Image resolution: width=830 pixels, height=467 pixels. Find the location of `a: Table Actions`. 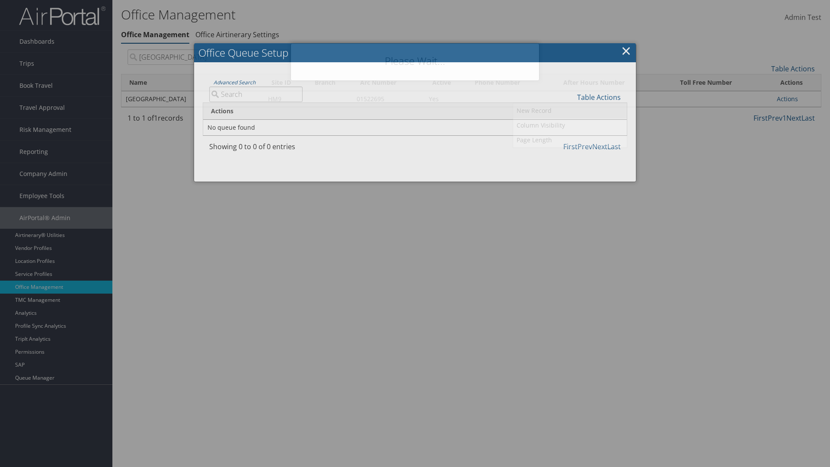

a: Table Actions is located at coordinates (599, 97).